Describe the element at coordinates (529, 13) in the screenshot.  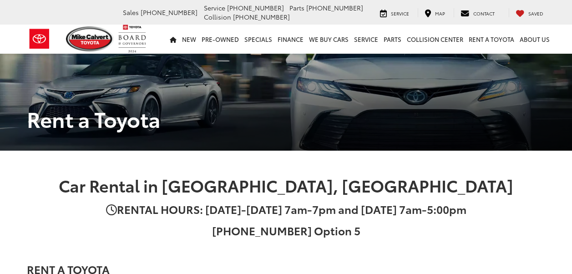
I see `a: My Saved Vehicles` at that location.